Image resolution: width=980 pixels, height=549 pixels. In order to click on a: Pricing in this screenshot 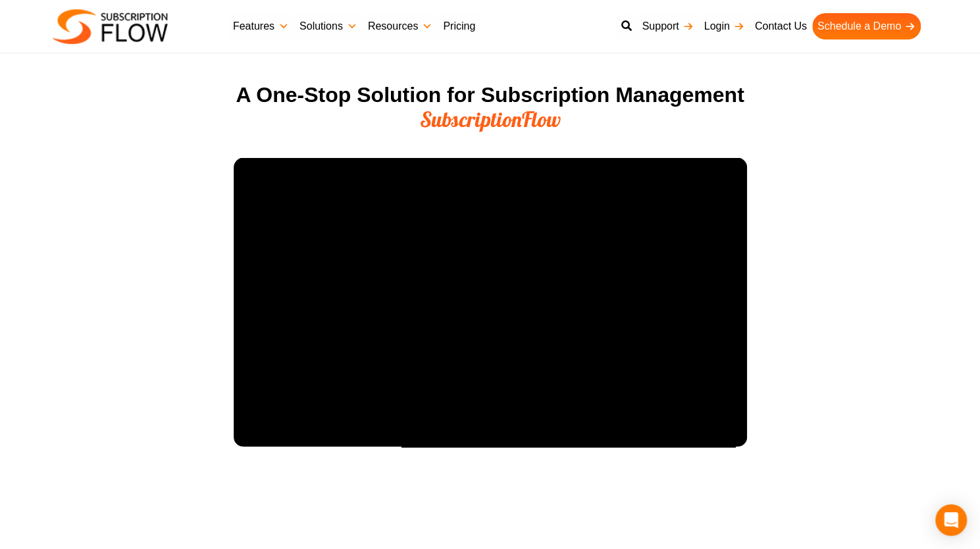, I will do `click(459, 27)`.